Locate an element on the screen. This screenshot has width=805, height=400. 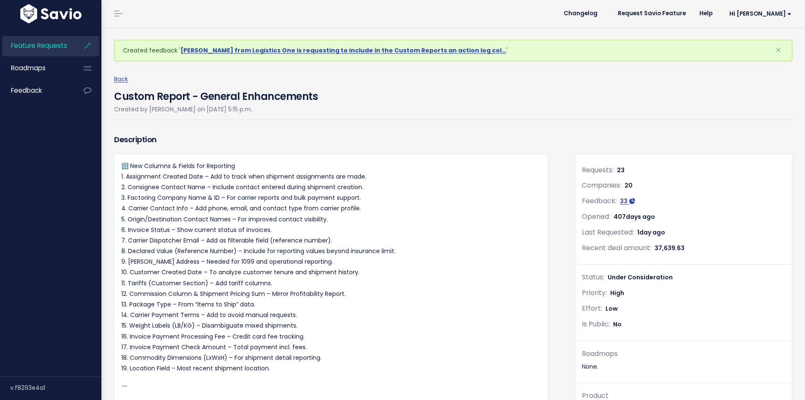
span: Feature Requests is located at coordinates (39, 45).